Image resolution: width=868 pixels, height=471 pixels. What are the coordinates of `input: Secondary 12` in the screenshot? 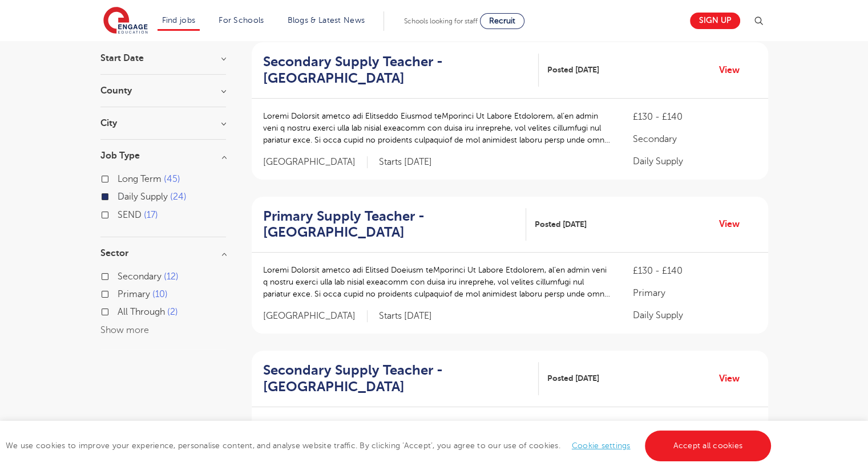 It's located at (121, 275).